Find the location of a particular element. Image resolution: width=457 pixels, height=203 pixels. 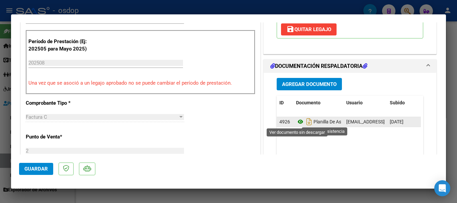

datatable-header-cell: ID is located at coordinates (285, 103).